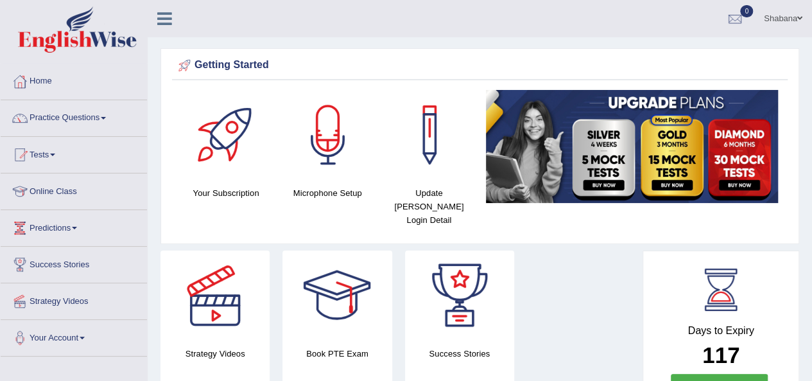 The width and height of the screenshot is (812, 381). Describe the element at coordinates (721, 354) in the screenshot. I see `b: 117` at that location.